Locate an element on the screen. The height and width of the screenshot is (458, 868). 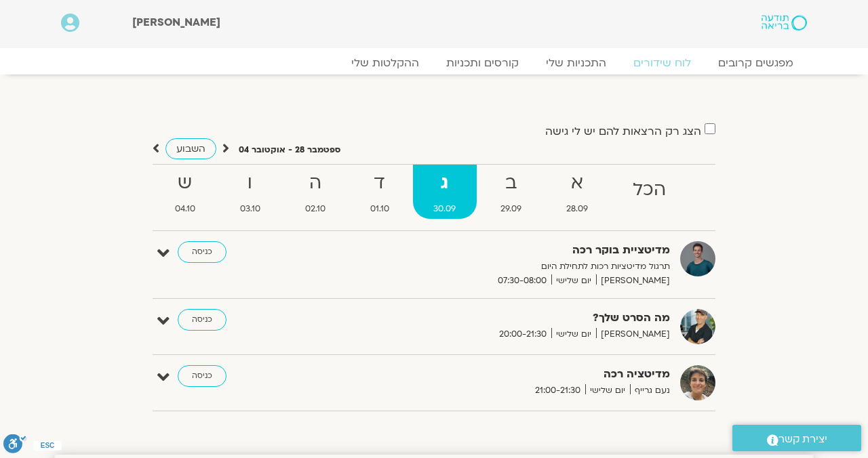
a: ש04.10 is located at coordinates (185, 192).